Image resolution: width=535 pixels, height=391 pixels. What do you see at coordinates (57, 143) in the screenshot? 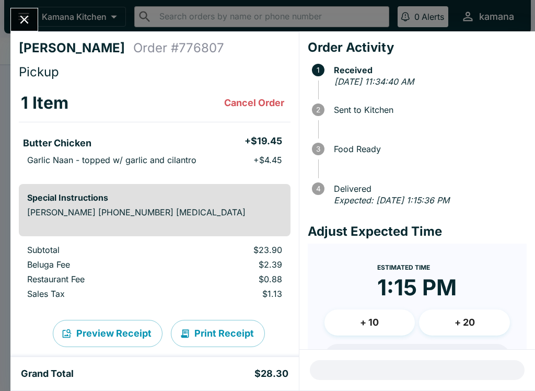
I see `h5: Butter Chicken` at bounding box center [57, 143].